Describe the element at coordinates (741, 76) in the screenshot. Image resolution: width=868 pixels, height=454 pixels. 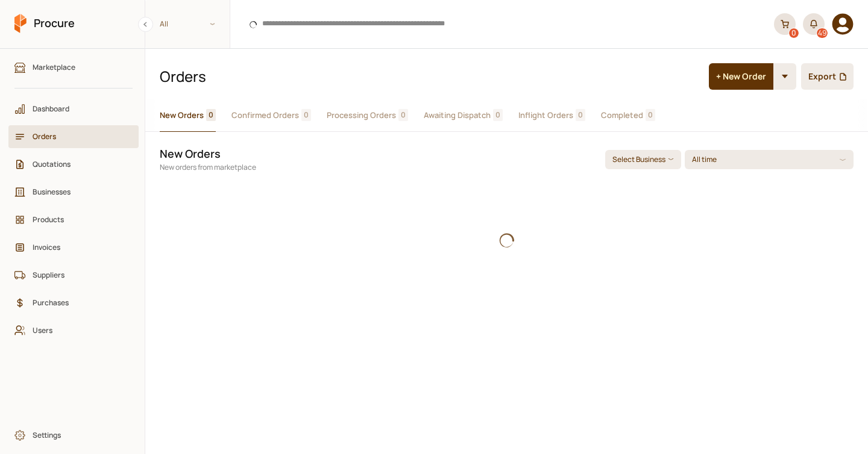
I see `button: + New Order` at that location.